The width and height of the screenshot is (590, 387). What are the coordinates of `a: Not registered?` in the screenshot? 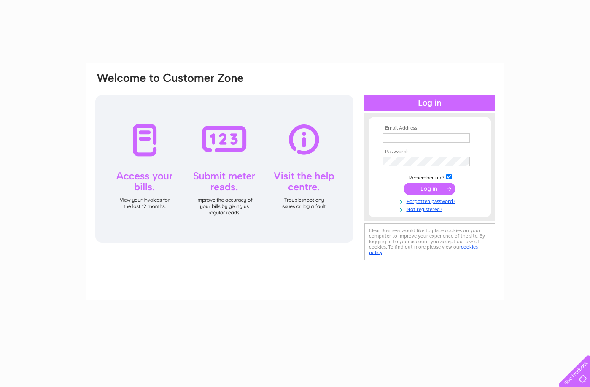 It's located at (430, 208).